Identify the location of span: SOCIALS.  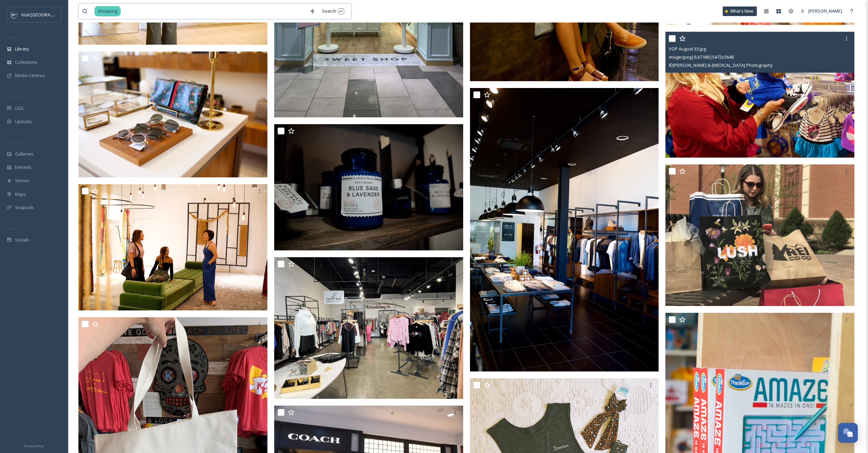
(13, 228).